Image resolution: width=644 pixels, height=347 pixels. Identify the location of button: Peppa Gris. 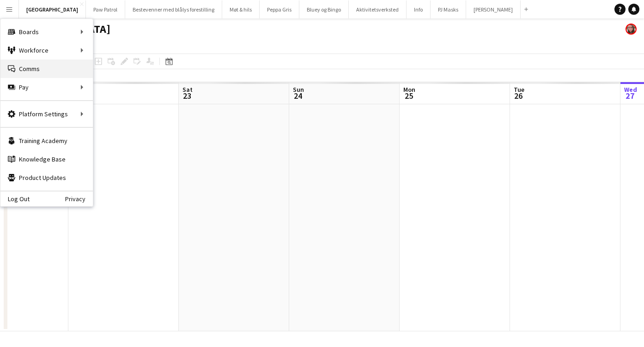
(280, 9).